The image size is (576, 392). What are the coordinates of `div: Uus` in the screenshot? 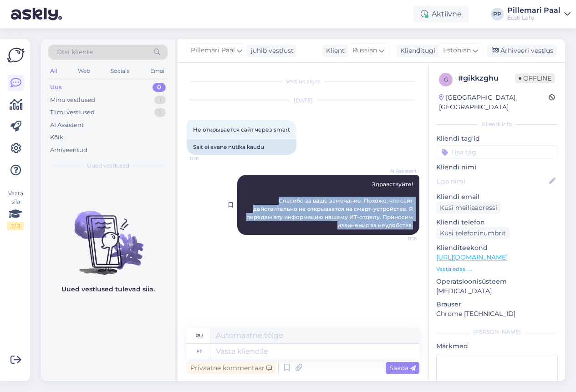 It's located at (56, 87).